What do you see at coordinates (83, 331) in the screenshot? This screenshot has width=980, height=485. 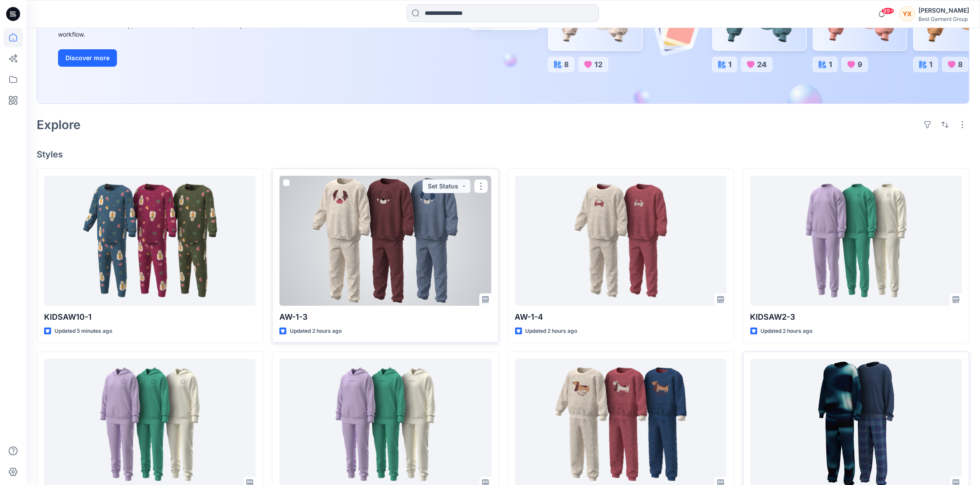 I see `p: Updated 5 minutes ago` at bounding box center [83, 331].